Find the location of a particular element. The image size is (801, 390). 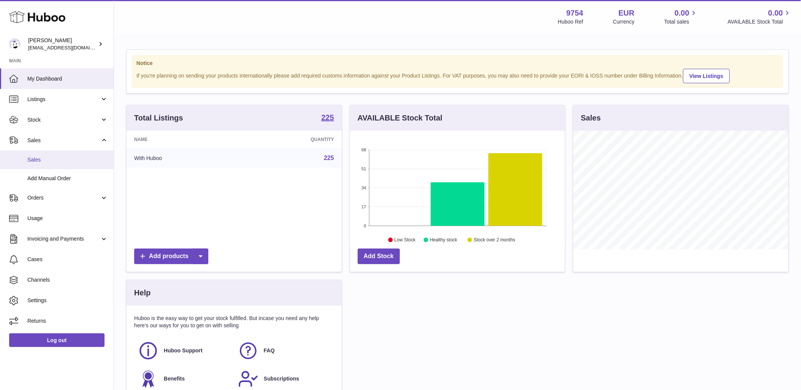

span: AVAILABLE Stock Total is located at coordinates (760, 22).